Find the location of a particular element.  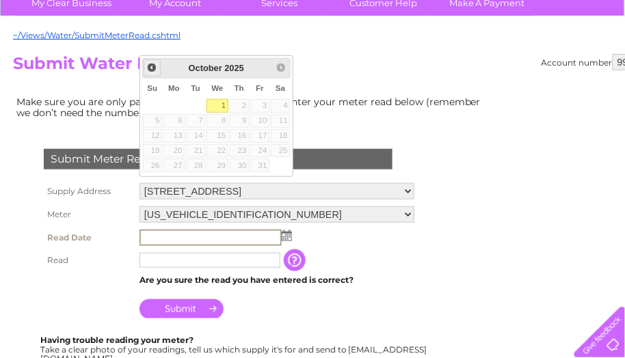

a: Telecoms is located at coordinates (477, 63).